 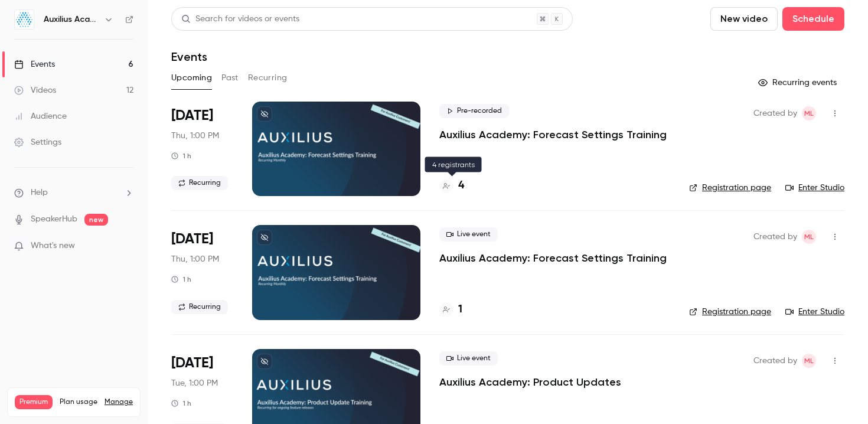 What do you see at coordinates (460, 309) in the screenshot?
I see `h4: 1` at bounding box center [460, 309].